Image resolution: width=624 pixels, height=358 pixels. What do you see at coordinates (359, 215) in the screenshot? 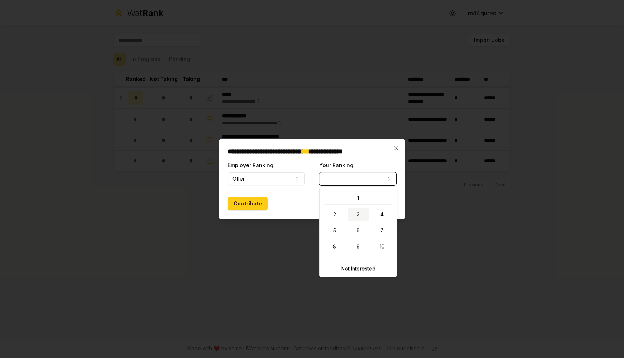
I see `span: 3` at bounding box center [359, 215].